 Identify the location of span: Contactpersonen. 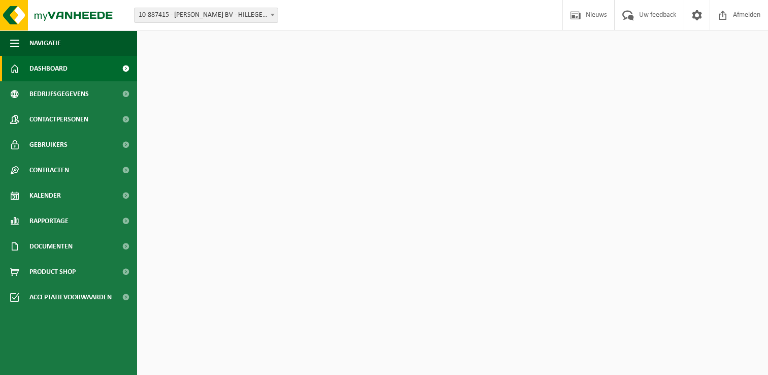
(59, 119).